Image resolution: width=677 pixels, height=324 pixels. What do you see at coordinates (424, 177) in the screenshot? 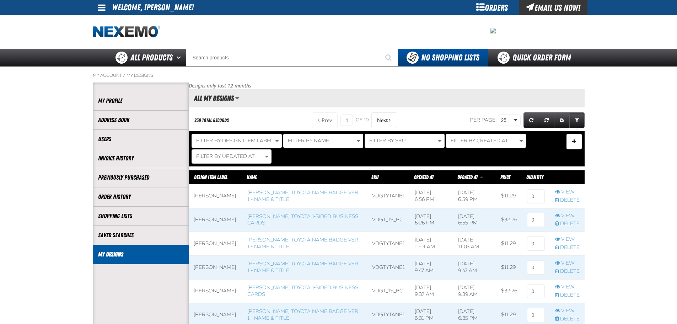
I see `span: Created At` at bounding box center [424, 177].